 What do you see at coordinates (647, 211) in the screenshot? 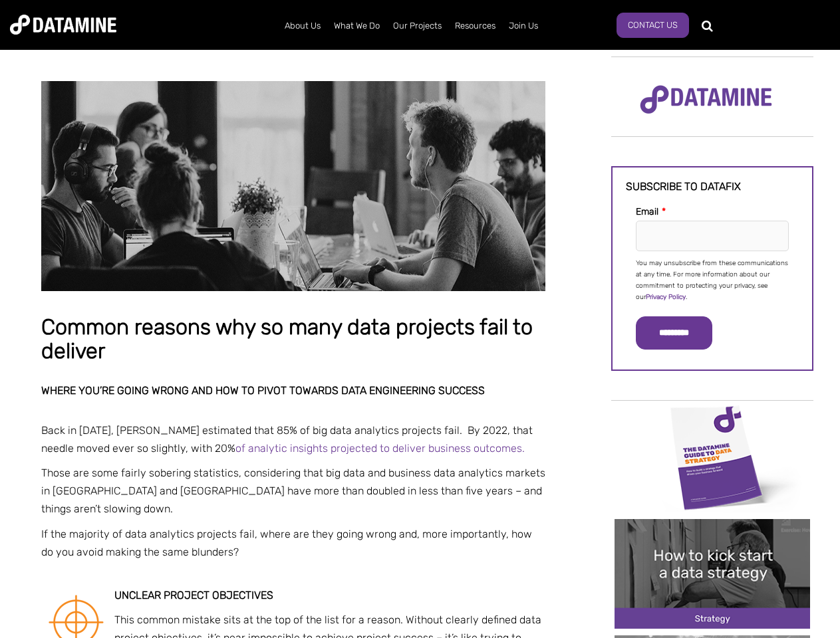
I see `span: Email` at bounding box center [647, 211].